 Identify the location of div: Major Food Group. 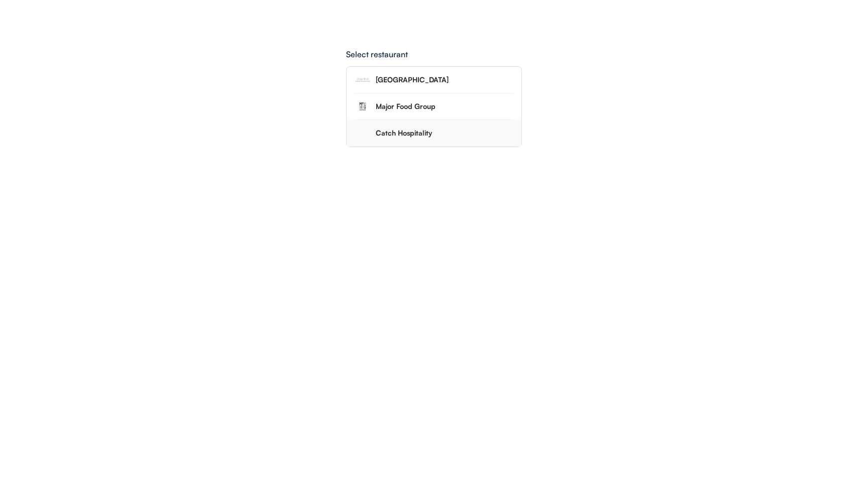
(445, 107).